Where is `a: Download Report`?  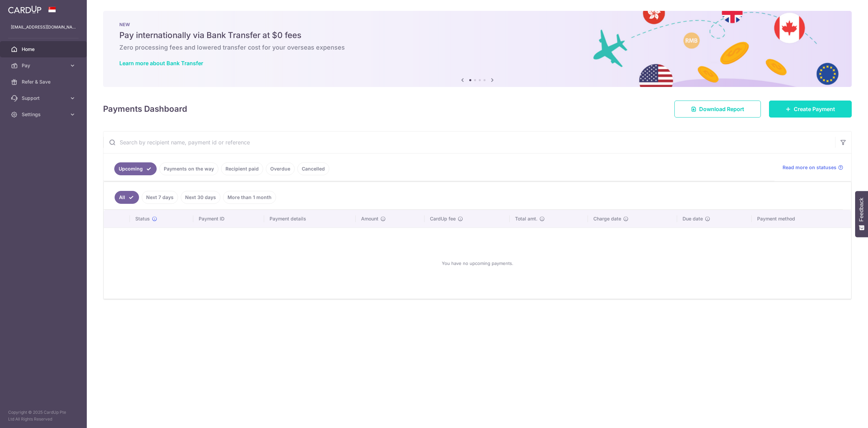 a: Download Report is located at coordinates (717, 109).